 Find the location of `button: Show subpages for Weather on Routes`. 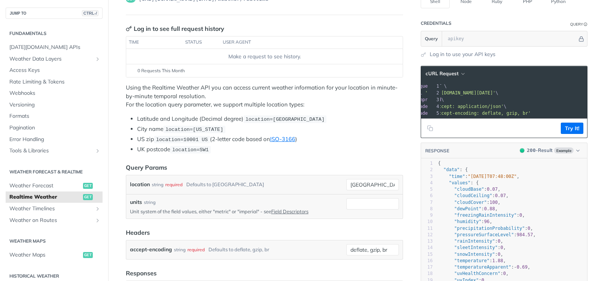

button: Show subpages for Weather on Routes is located at coordinates (98, 220).